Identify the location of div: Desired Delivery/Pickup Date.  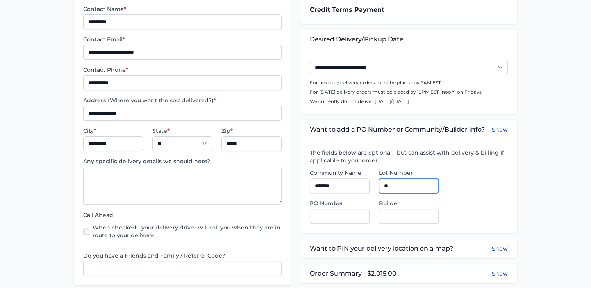
(408, 39).